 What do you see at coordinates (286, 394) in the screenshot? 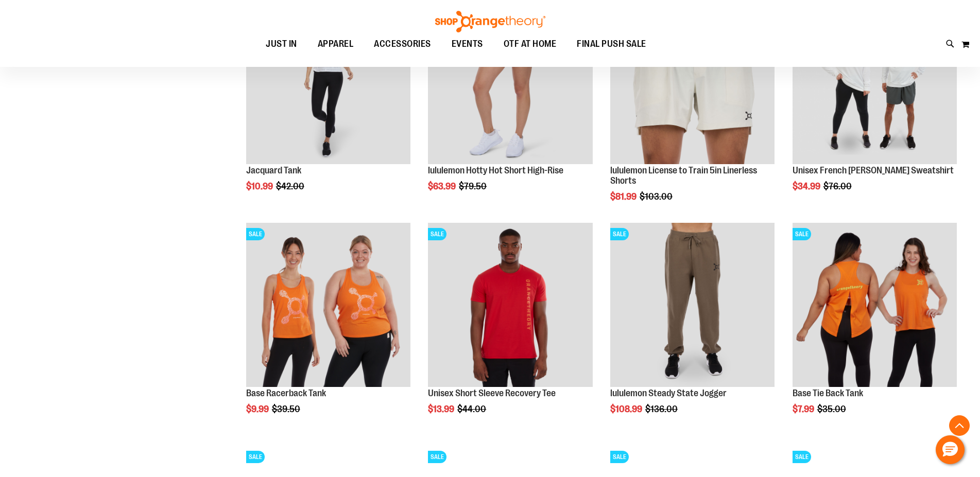
I see `a: Base Racerback Tank` at bounding box center [286, 394].